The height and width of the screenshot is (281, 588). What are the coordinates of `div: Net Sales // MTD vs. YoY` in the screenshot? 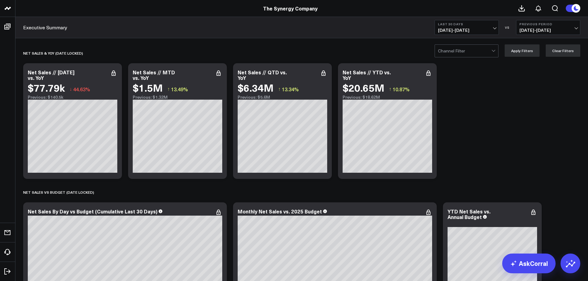 It's located at (154, 75).